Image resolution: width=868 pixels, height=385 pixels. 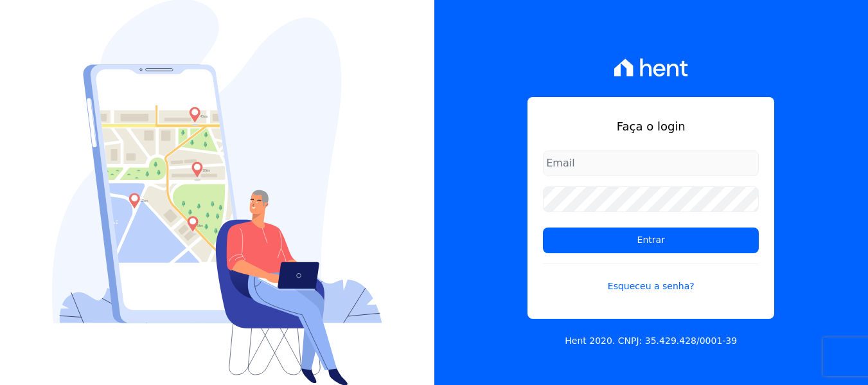 I want to click on p: Hent 2020. CNPJ: 35.429.428/0001-39, so click(x=651, y=340).